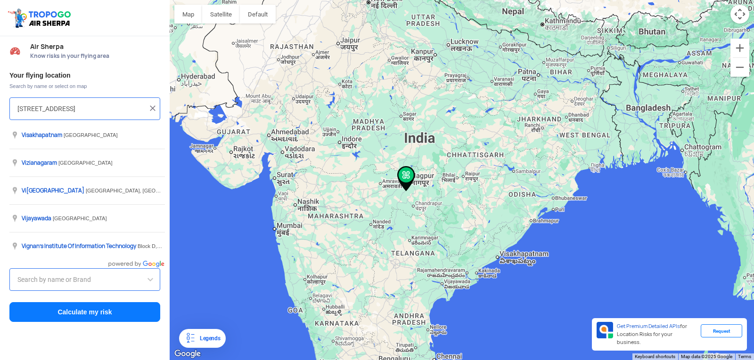 The width and height of the screenshot is (754, 360). What do you see at coordinates (740, 14) in the screenshot?
I see `button: Map camera controls` at bounding box center [740, 14].